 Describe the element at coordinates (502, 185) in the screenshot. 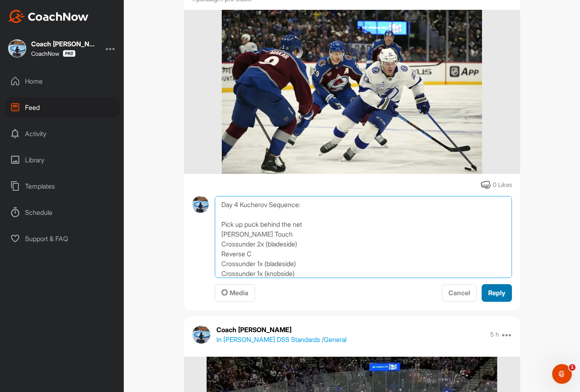

I see `div: 0 Likes` at that location.